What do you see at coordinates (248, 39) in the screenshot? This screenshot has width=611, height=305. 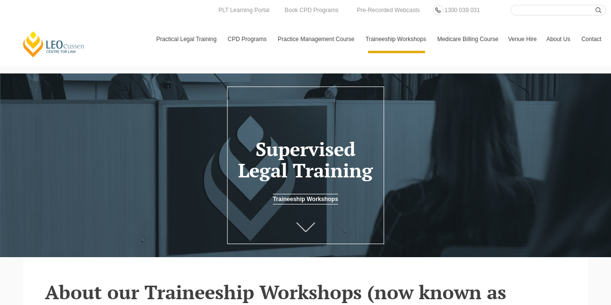 I see `a: CPD Programs` at bounding box center [248, 39].